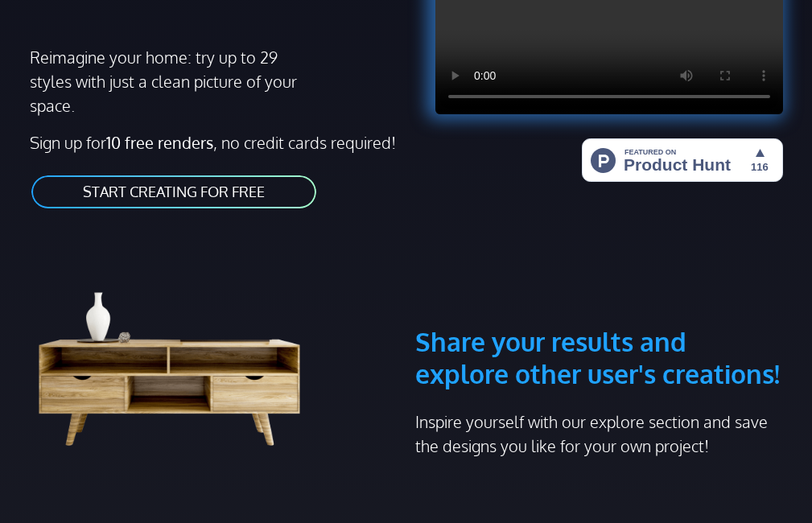  I want to click on img: living room cabinet, so click(181, 350).